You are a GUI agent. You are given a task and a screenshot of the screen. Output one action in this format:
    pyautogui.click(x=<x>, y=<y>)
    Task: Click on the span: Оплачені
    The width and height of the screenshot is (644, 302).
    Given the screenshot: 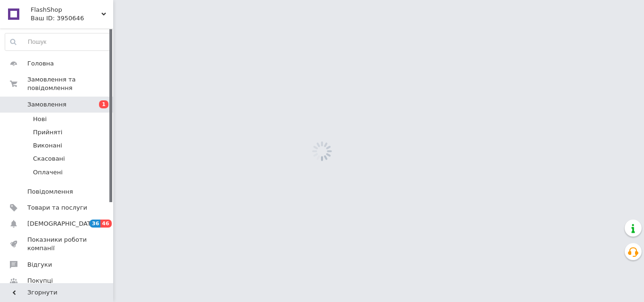 What is the action you would take?
    pyautogui.click(x=47, y=173)
    